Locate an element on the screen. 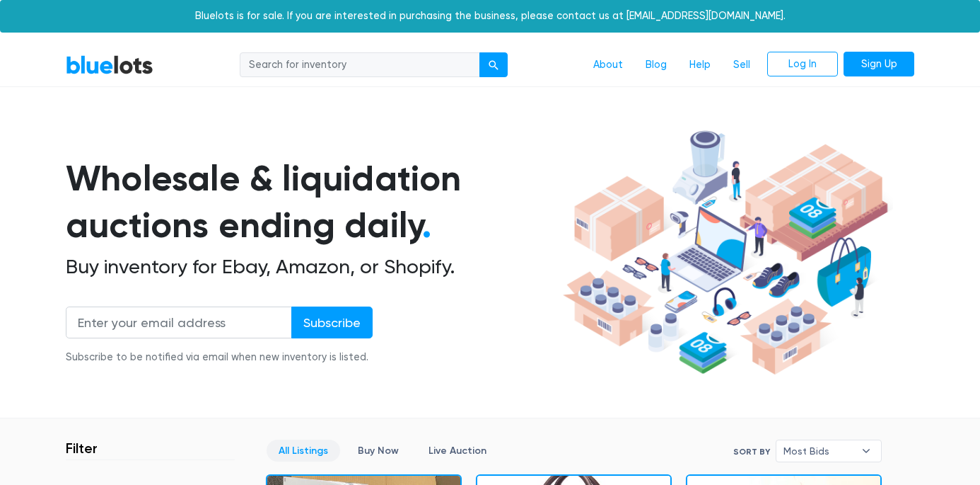  a: Sell is located at coordinates (742, 65).